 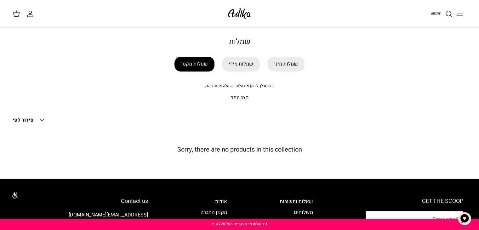 What do you see at coordinates (239, 150) in the screenshot?
I see `h5: Sorry, there are no products in this collection` at bounding box center [239, 150].